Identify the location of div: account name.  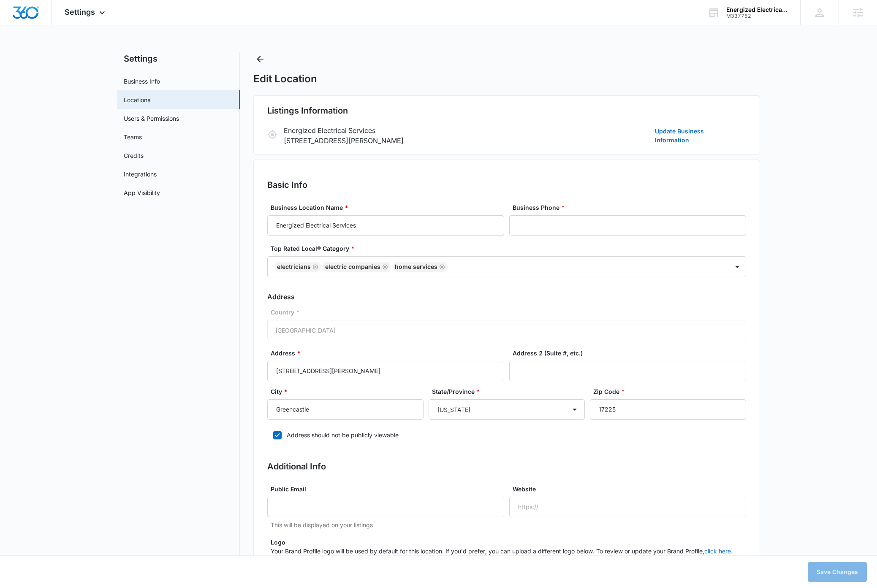
(757, 10).